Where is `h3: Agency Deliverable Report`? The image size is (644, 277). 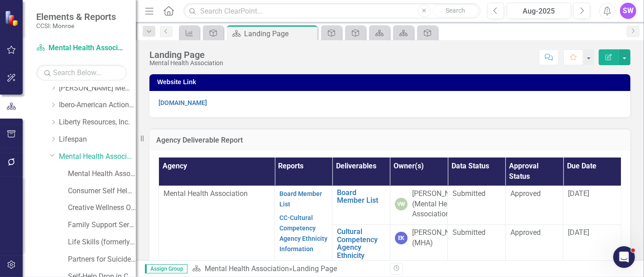 h3: Agency Deliverable Report is located at coordinates (390, 140).